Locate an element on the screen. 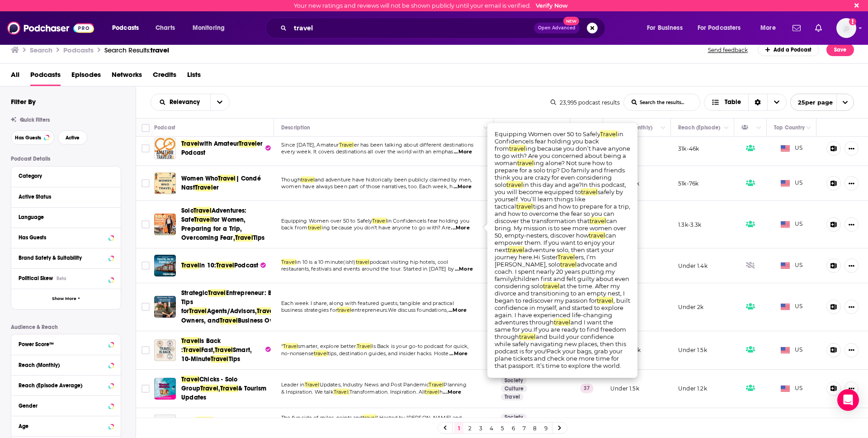  button: Category is located at coordinates (66, 175).